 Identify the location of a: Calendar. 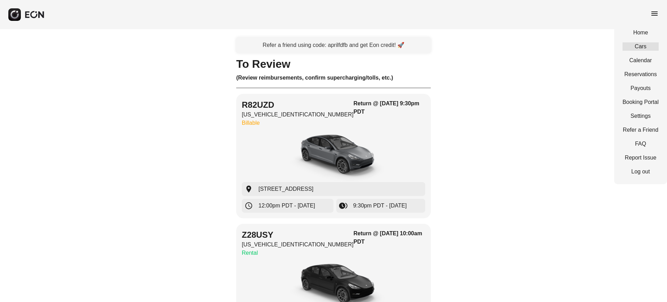
(641, 60).